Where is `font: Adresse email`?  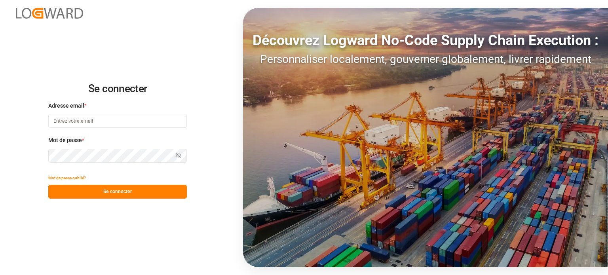 font: Adresse email is located at coordinates (66, 106).